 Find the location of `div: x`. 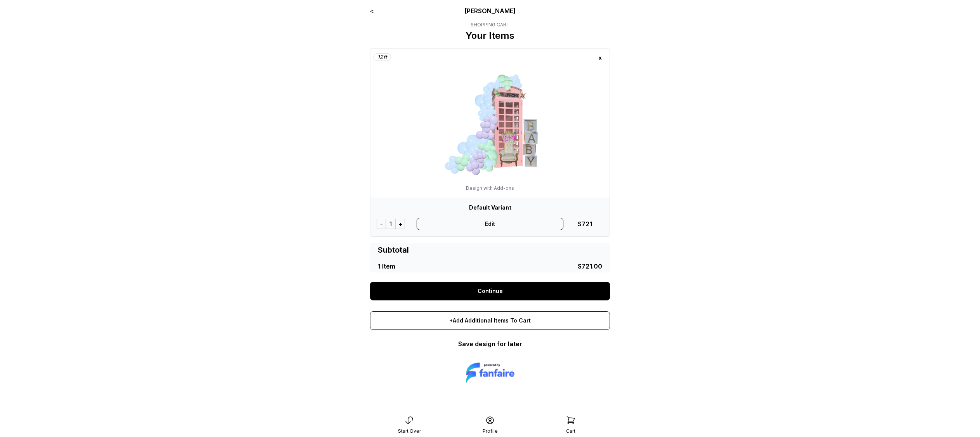

div: x is located at coordinates (600, 58).